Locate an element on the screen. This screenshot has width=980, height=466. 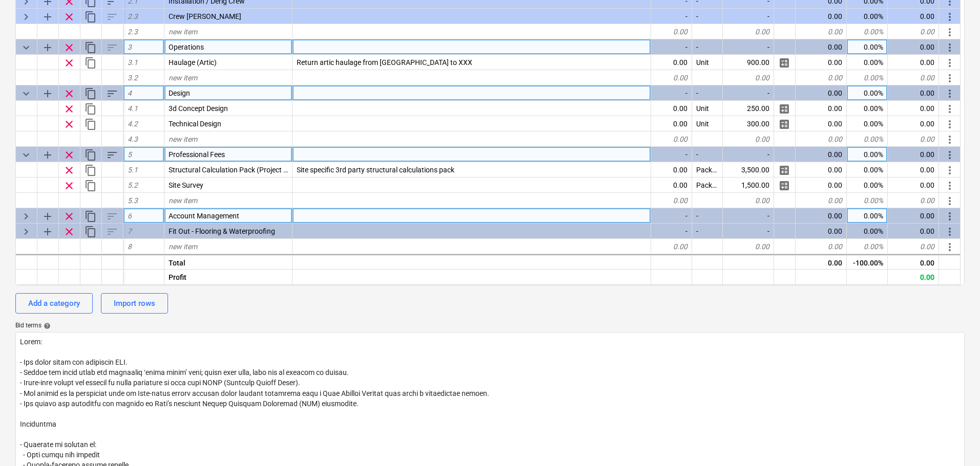
div: Unit is located at coordinates (708, 108).